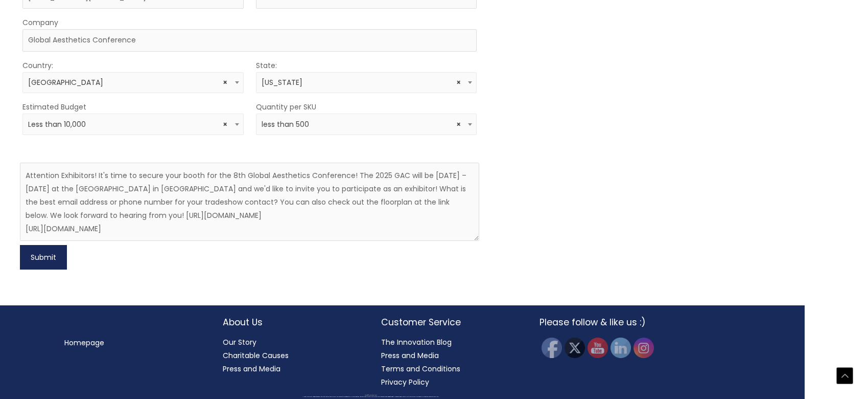  What do you see at coordinates (43, 257) in the screenshot?
I see `button: Submit` at bounding box center [43, 257].